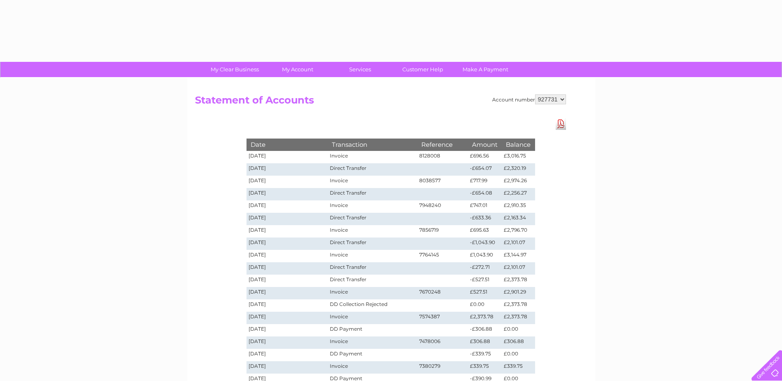  I want to click on td: £717.99, so click(485, 182).